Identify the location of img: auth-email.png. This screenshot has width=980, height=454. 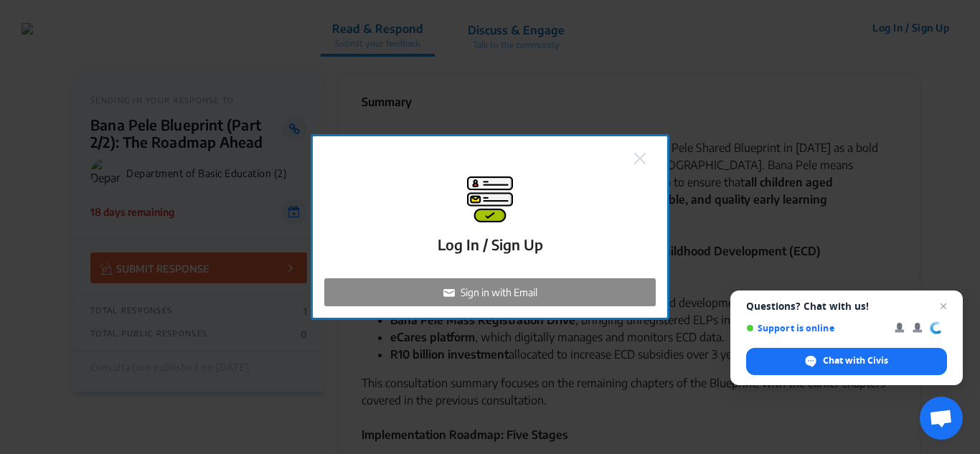
(449, 293).